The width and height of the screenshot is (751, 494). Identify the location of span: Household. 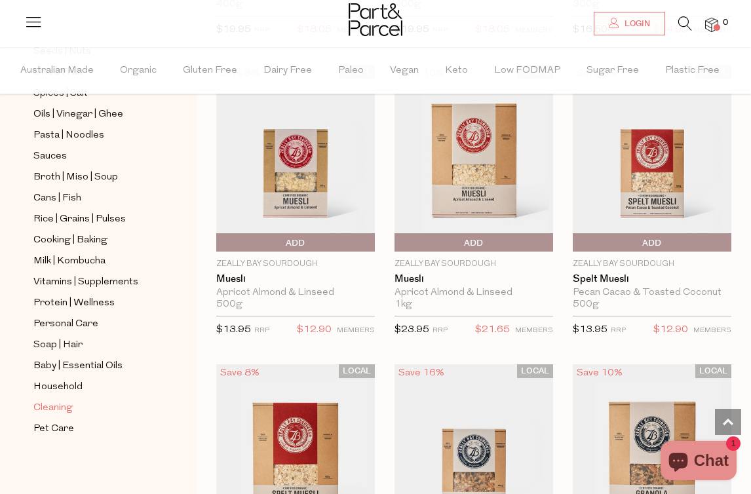
(58, 387).